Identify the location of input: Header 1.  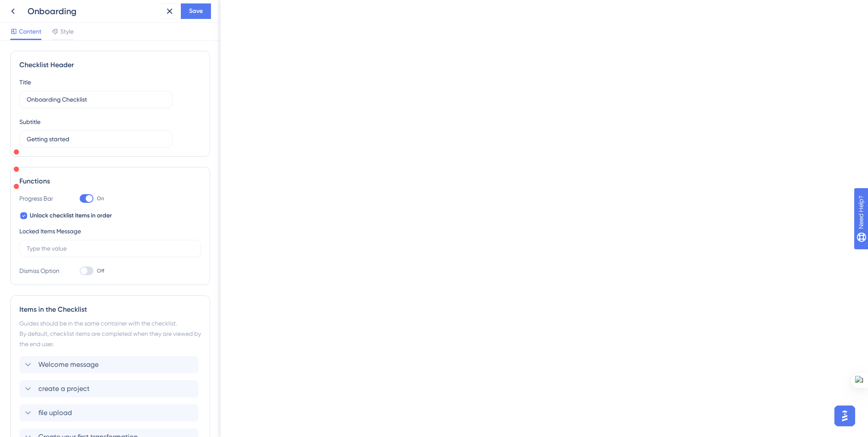
(96, 100).